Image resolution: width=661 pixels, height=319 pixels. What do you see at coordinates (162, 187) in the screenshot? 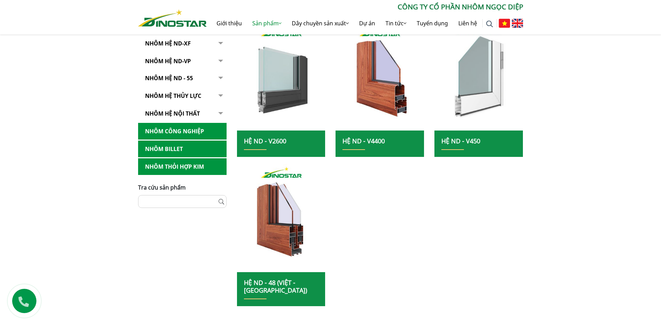
I see `span: Tra cứu sản phẩm` at bounding box center [162, 187].